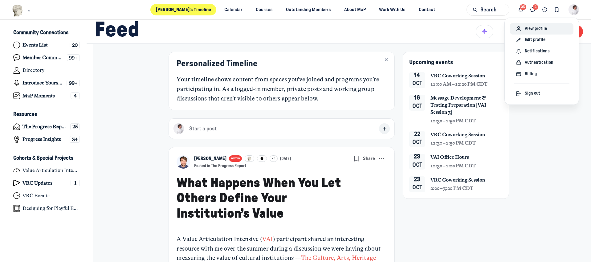 The width and height of the screenshot is (591, 262). What do you see at coordinates (75, 127) in the screenshot?
I see `div: 25` at bounding box center [75, 127].